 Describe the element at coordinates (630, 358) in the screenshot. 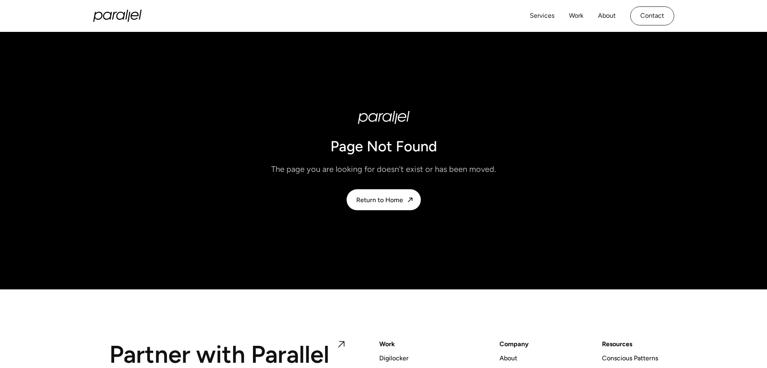

I see `div: Conscious Patterns` at that location.